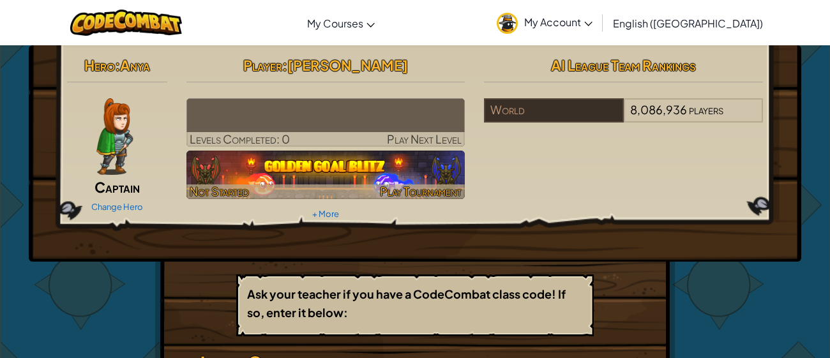 Image resolution: width=830 pixels, height=358 pixels. What do you see at coordinates (135, 65) in the screenshot?
I see `span: Anya` at bounding box center [135, 65].